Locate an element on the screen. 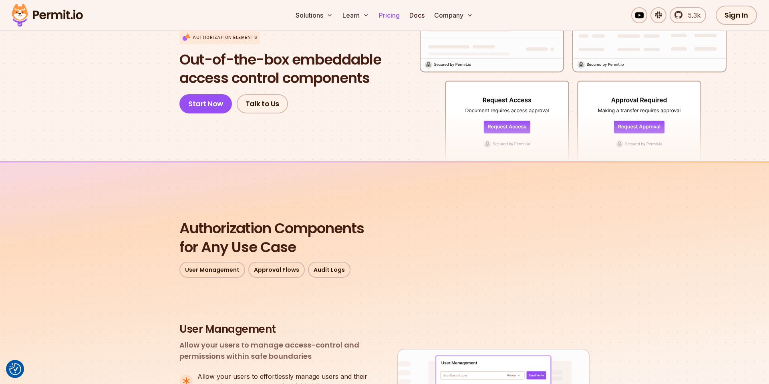 This screenshot has height=384, width=769. a: Pricing is located at coordinates (389, 15).